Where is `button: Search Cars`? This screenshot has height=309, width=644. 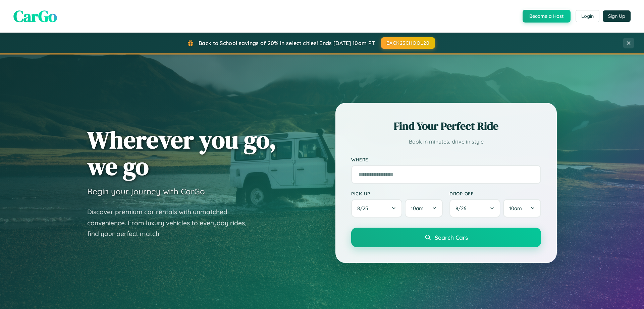
button: Search Cars is located at coordinates (446, 237).